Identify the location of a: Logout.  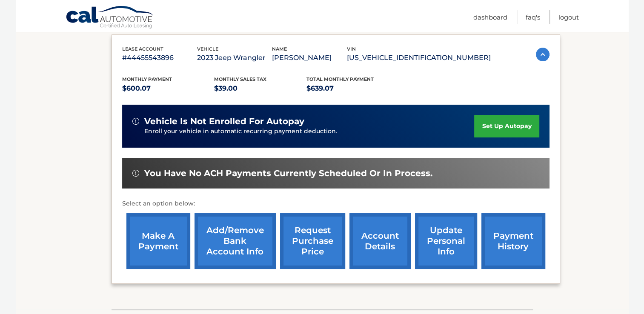
(569, 17).